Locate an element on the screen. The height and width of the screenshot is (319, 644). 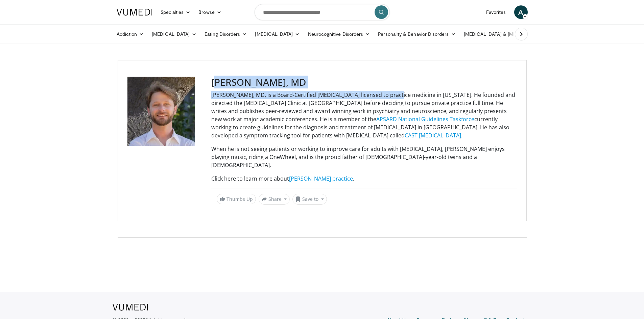
a: Addiction is located at coordinates (130, 34).